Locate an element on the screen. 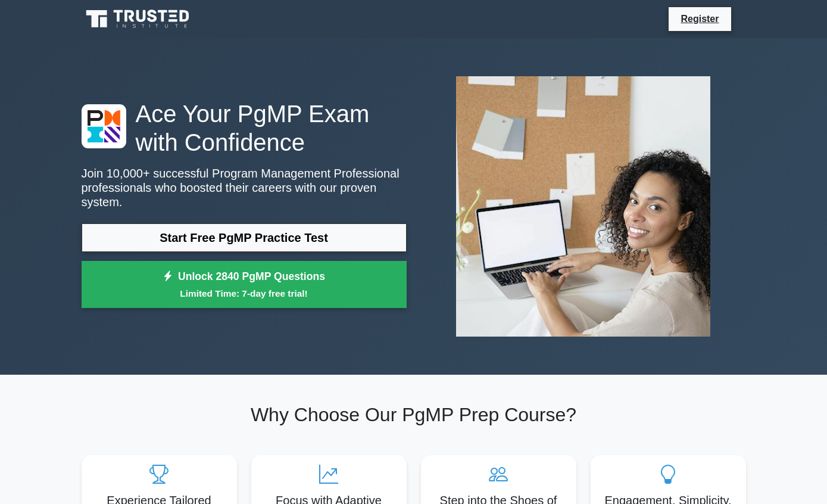  small: Limited Time: 7-day free trial! is located at coordinates (244, 293).